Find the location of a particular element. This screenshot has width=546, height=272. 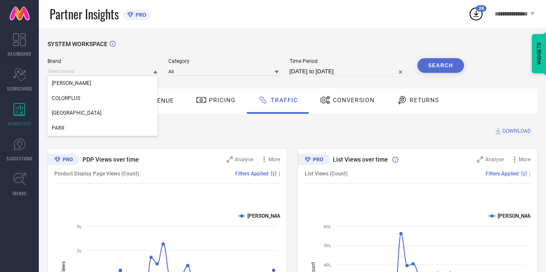

span: Brand is located at coordinates (102, 61).